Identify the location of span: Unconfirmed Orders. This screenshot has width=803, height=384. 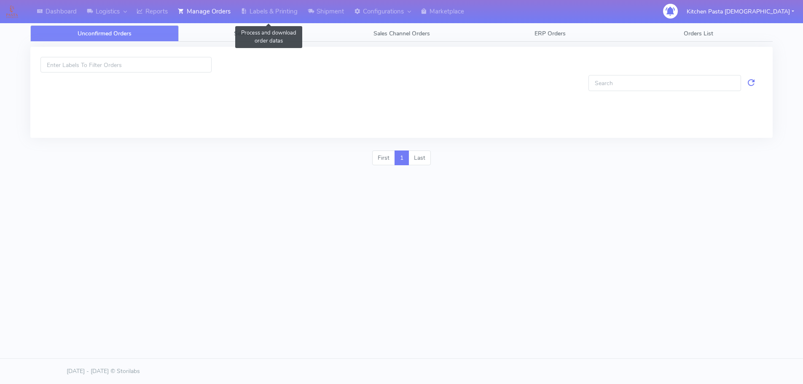
(105, 33).